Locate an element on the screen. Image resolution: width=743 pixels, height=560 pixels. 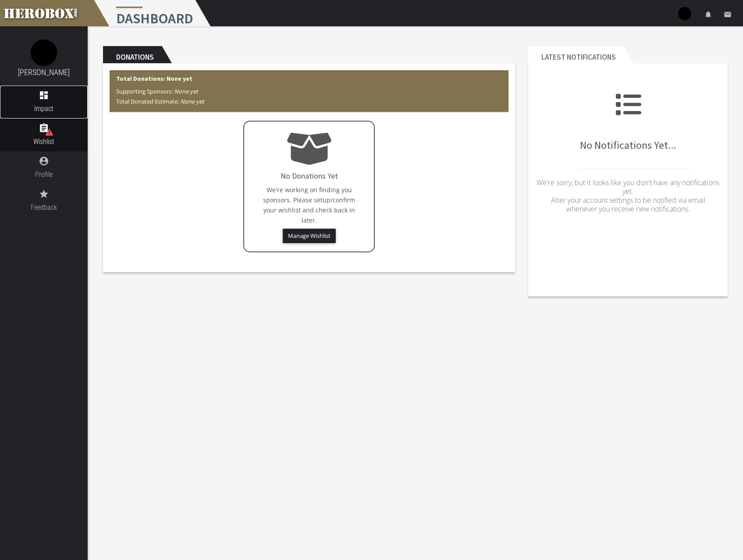
span: Alter your account settings to be notified via email whenever you receive new notifications. is located at coordinates (628, 204).